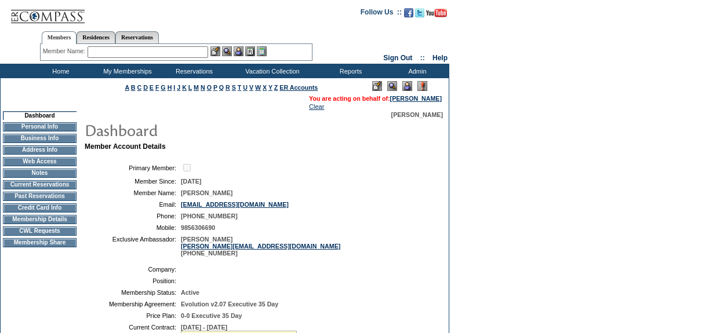  Describe the element at coordinates (422, 86) in the screenshot. I see `img: Log Concern/Member Elevation` at that location.